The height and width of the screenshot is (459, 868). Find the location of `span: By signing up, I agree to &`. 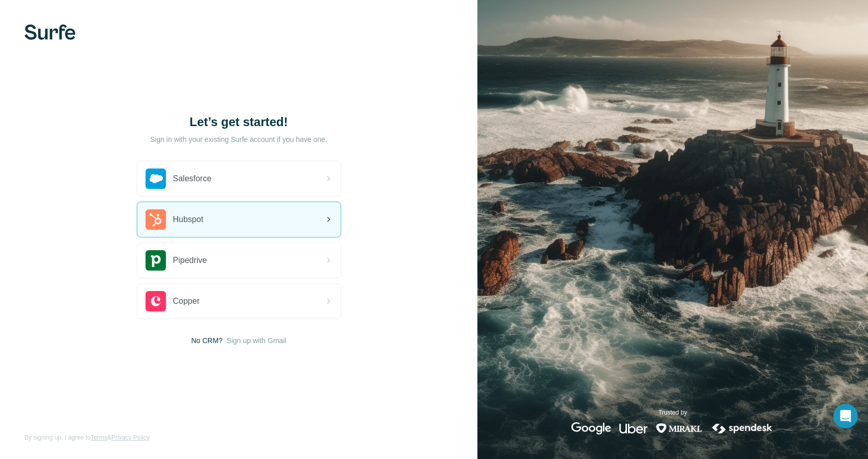

span: By signing up, I agree to & is located at coordinates (87, 437).